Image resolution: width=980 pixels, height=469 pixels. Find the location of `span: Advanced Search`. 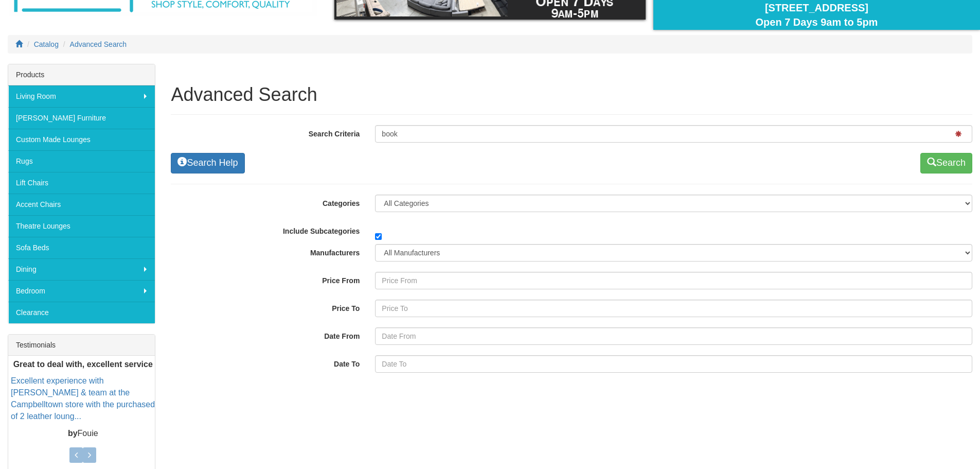

span: Advanced Search is located at coordinates (99, 44).